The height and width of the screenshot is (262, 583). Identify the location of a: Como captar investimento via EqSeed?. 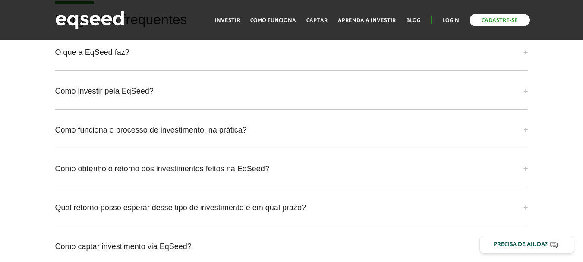
(292, 246).